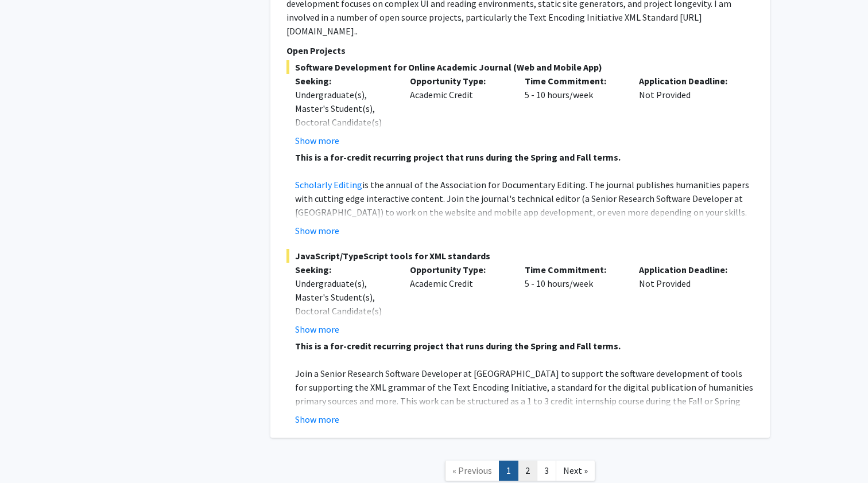 The width and height of the screenshot is (868, 483). I want to click on p: is the annual of the Association for Documentary Editing. The journal publishes humanities papers..., so click(524, 219).